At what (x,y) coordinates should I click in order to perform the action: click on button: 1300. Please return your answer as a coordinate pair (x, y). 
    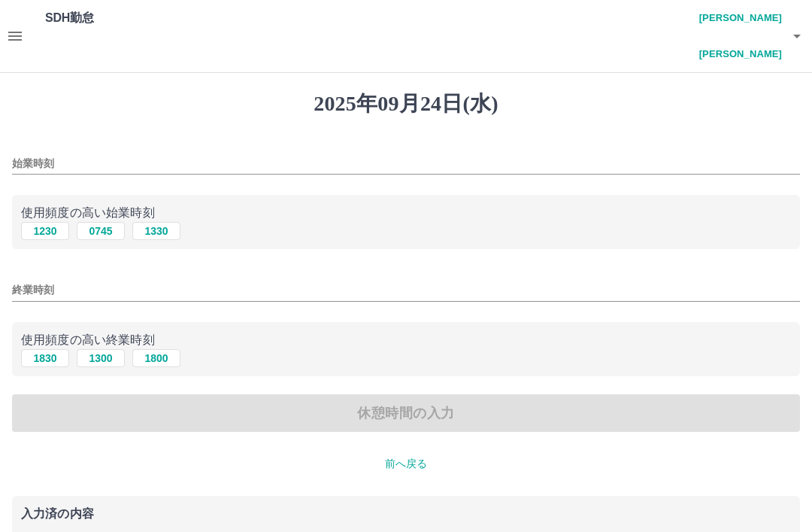
    Looking at the image, I should click on (101, 358).